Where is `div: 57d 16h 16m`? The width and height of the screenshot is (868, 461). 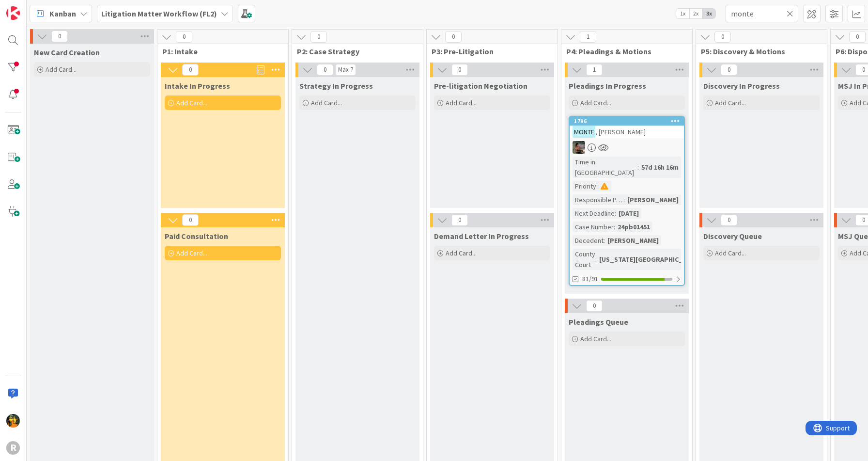
div: 57d 16h 16m is located at coordinates (660, 167).